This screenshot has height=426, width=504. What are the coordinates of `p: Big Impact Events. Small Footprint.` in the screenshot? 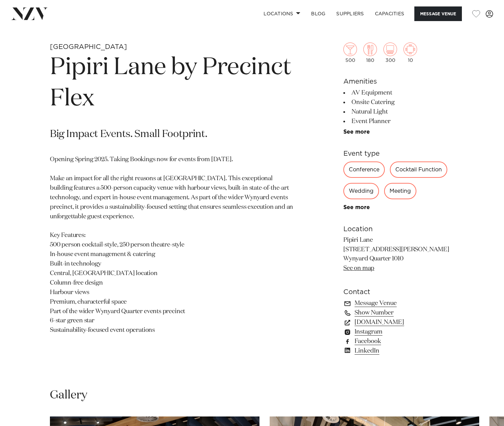 It's located at (172, 134).